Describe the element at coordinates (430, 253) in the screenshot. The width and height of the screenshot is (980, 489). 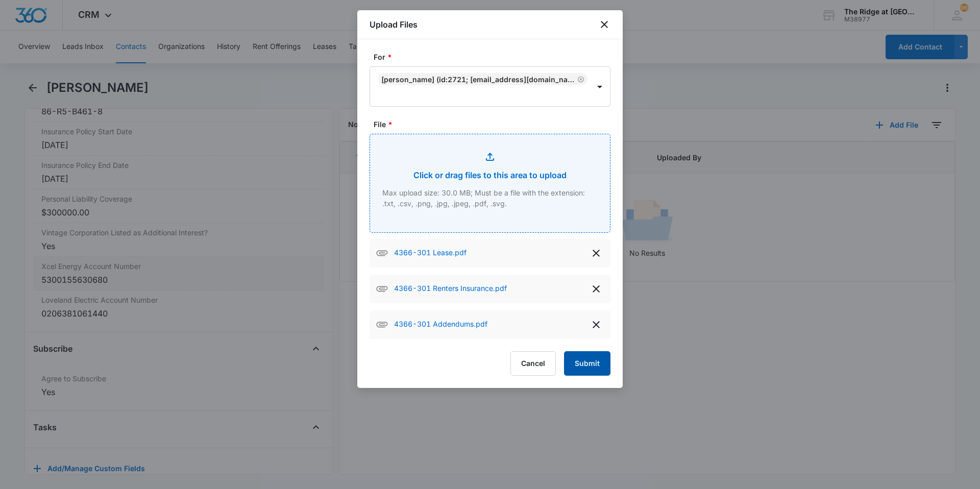
I see `p: 4366-301 Lease.pdf` at that location.